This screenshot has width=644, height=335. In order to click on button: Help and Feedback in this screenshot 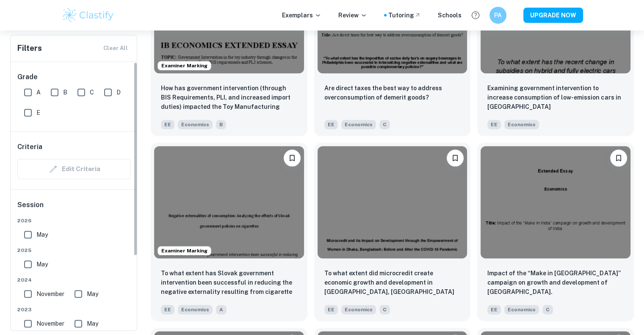, I will do `click(476, 15)`.